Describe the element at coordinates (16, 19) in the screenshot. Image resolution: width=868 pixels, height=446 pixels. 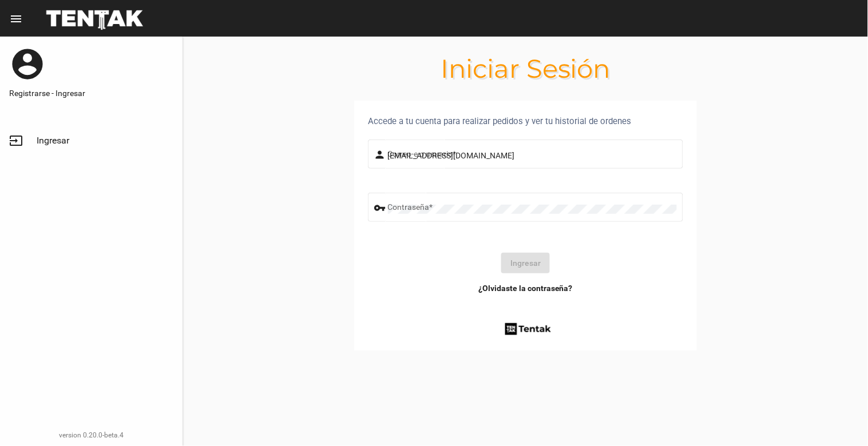
I see `mat-icon: menu` at that location.